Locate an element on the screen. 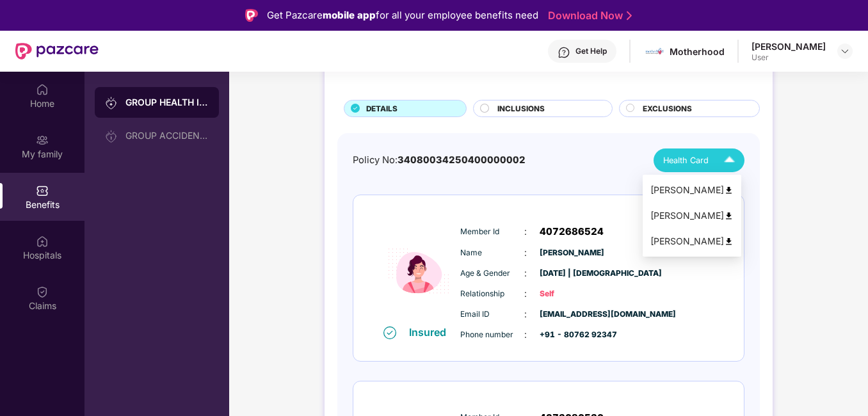 This screenshot has width=868, height=416. span: Health Card is located at coordinates (686, 161).